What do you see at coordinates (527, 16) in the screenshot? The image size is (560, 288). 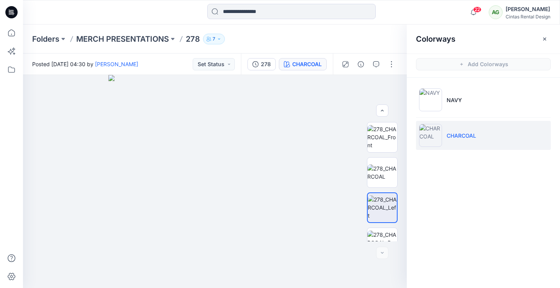 I see `div: Cintas Rental Design` at bounding box center [527, 16].